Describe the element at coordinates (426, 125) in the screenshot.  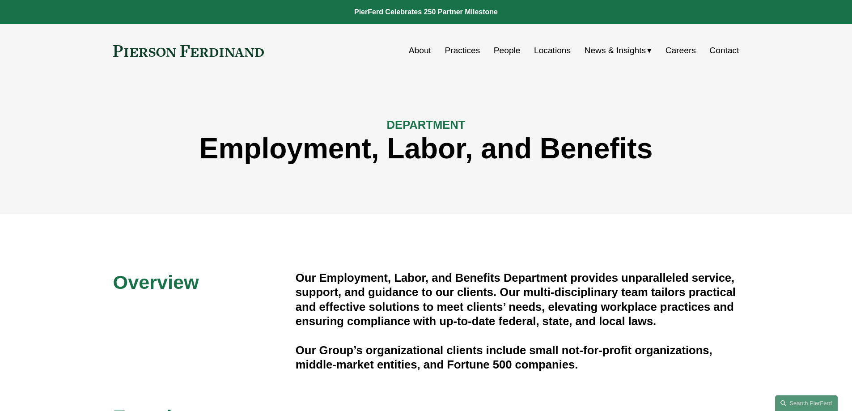
I see `span: DEPARTMENT` at that location.